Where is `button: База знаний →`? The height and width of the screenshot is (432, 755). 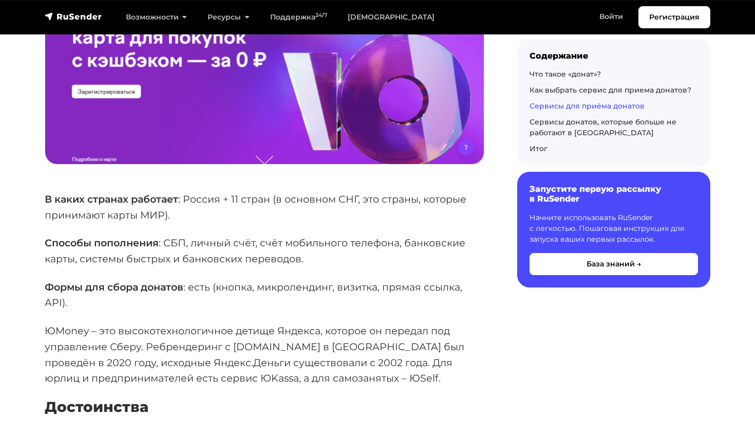 button: База знаний → is located at coordinates (614, 264).